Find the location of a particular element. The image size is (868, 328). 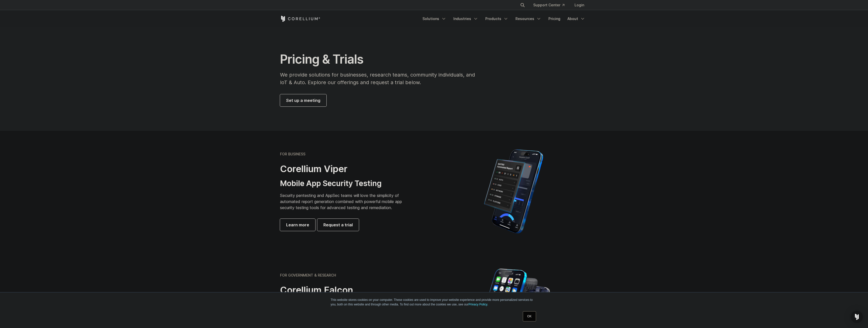

a: Privacy Policy. is located at coordinates (478, 304).